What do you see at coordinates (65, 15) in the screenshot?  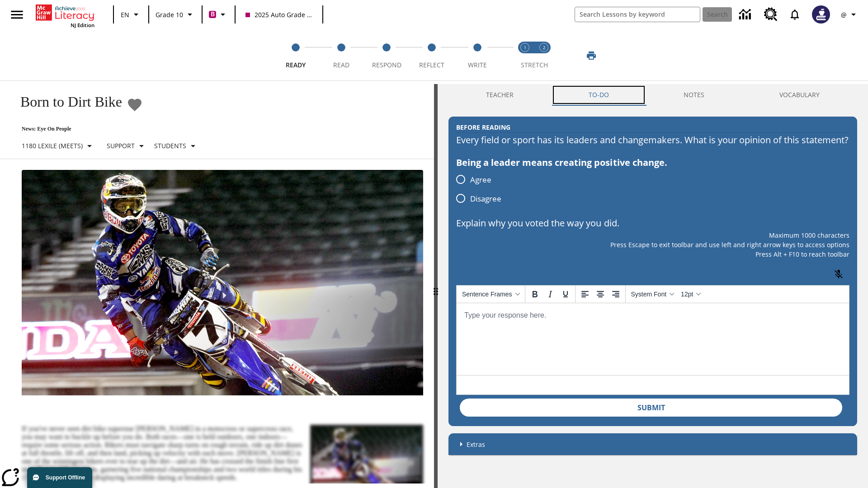 I see `div: Home` at bounding box center [65, 15].